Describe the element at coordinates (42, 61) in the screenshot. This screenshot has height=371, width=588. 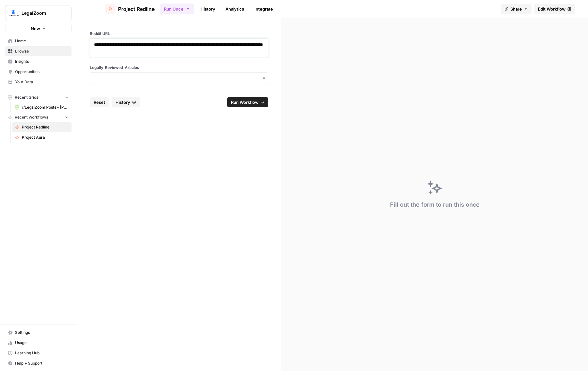
I see `span: Insights` at that location.